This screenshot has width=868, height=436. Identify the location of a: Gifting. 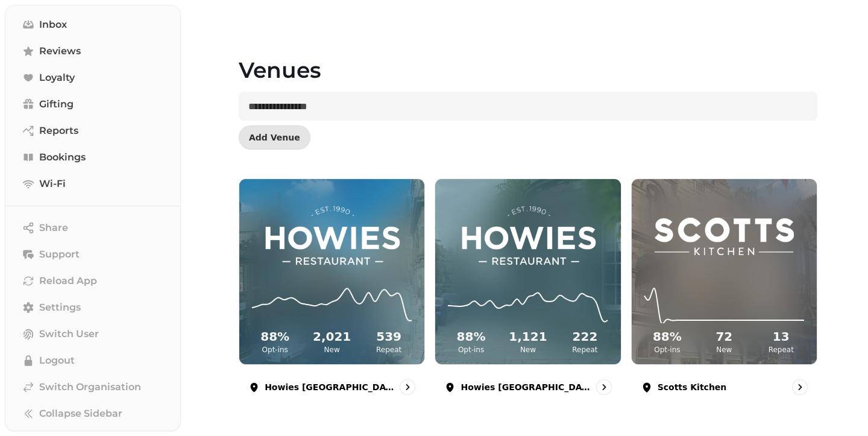
(93, 105).